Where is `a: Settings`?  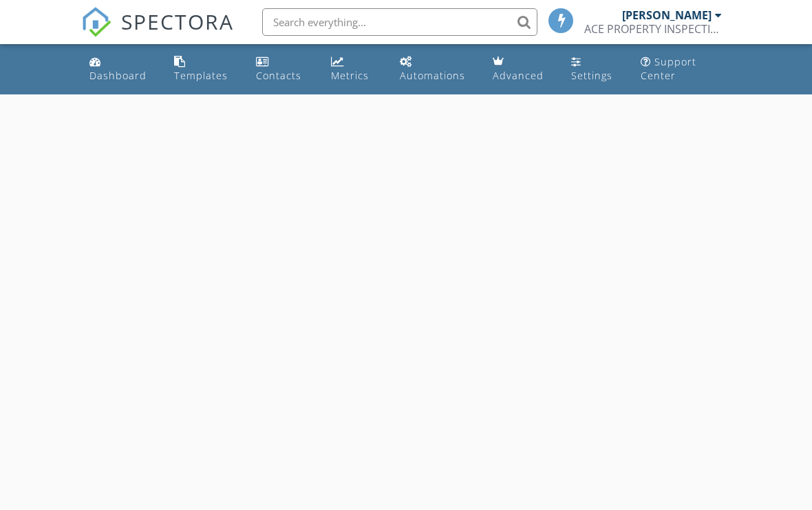 a: Settings is located at coordinates (594, 69).